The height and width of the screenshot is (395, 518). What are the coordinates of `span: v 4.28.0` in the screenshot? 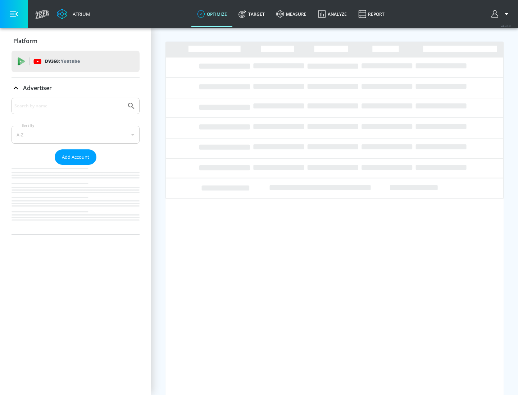 It's located at (505, 26).